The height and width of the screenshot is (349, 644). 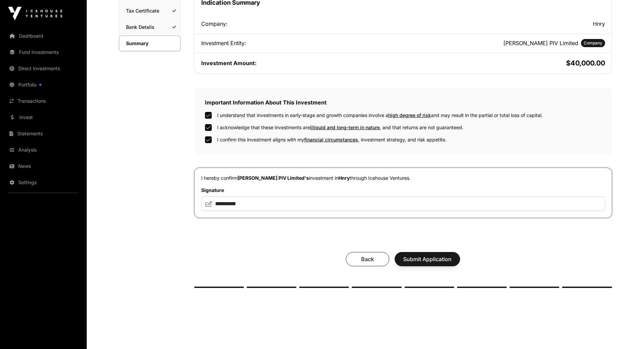 I want to click on a: Fund Investments, so click(x=43, y=52).